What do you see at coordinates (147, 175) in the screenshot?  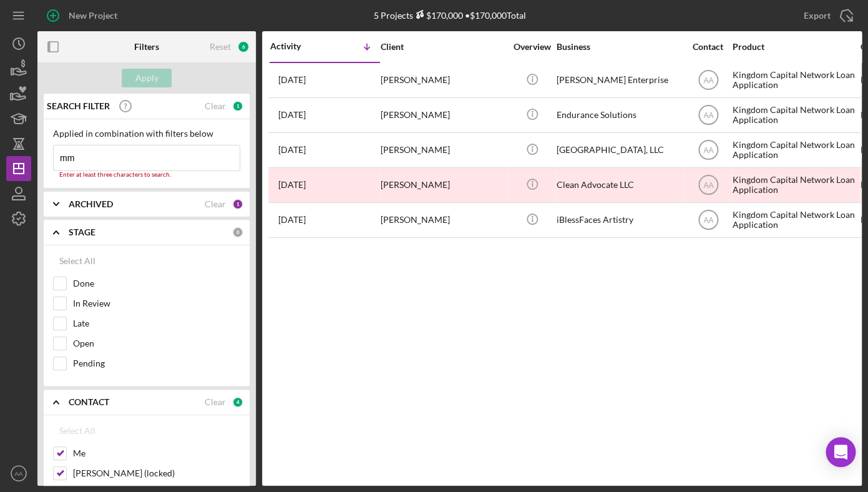 I see `div: Enter at least three characters to search.` at bounding box center [147, 175].